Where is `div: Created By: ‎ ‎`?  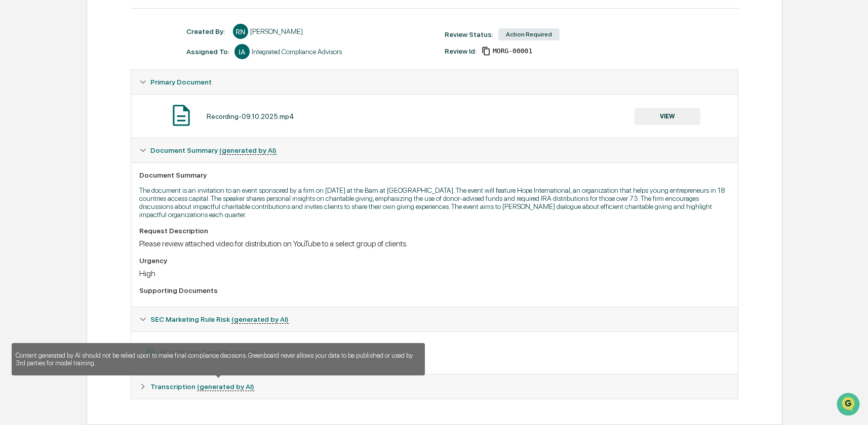
div: Created By: ‎ ‎ is located at coordinates (207, 31).